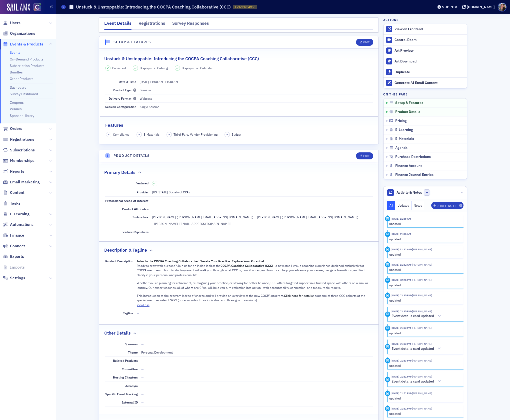 Image resolution: width=510 pixels, height=420 pixels. I want to click on span: Product Type, so click(125, 90).